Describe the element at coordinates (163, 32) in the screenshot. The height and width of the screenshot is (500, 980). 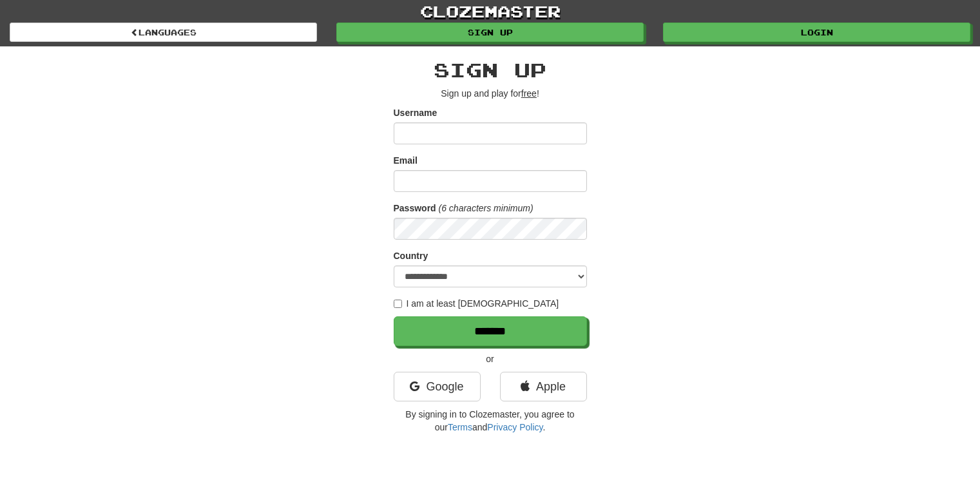
I see `a: Languages` at that location.